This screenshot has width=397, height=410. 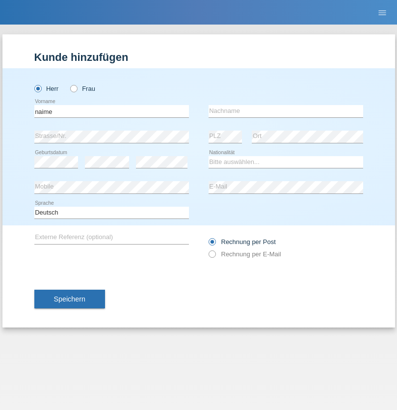 What do you see at coordinates (37, 88) in the screenshot?
I see `input: Herr` at bounding box center [37, 88].